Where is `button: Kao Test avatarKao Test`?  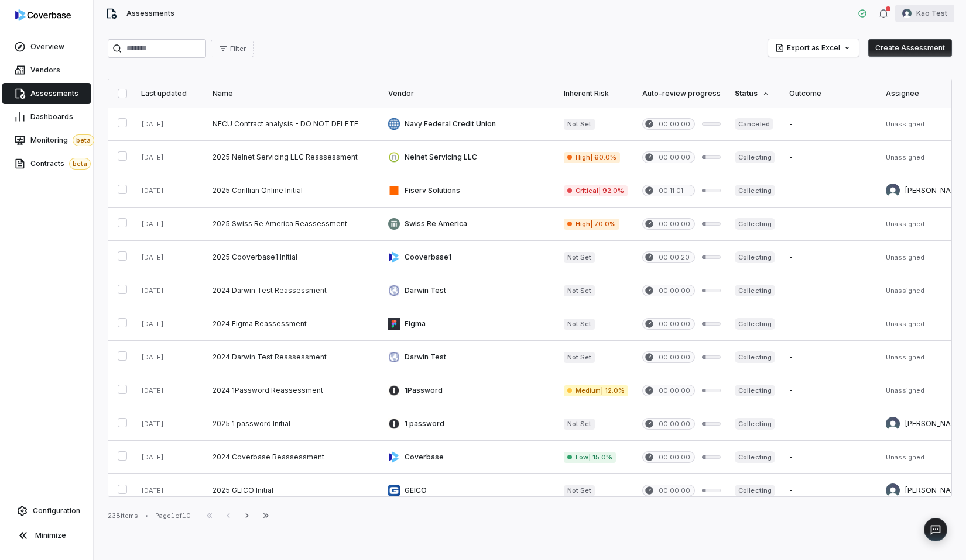 button: Kao Test avatarKao Test is located at coordinates (925, 13).